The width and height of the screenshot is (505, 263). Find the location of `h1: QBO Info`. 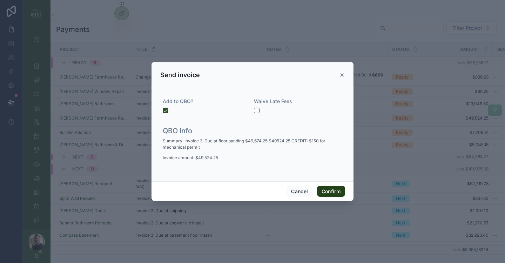

h1: QBO Info is located at coordinates (177, 131).